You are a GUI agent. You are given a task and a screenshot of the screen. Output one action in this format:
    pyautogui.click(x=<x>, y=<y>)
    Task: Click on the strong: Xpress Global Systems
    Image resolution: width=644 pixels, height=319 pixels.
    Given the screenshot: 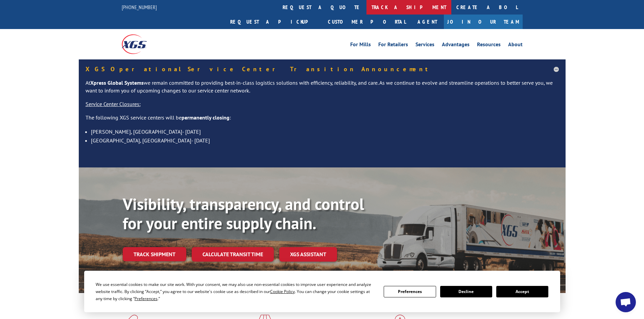 What is the action you would take?
    pyautogui.click(x=117, y=83)
    